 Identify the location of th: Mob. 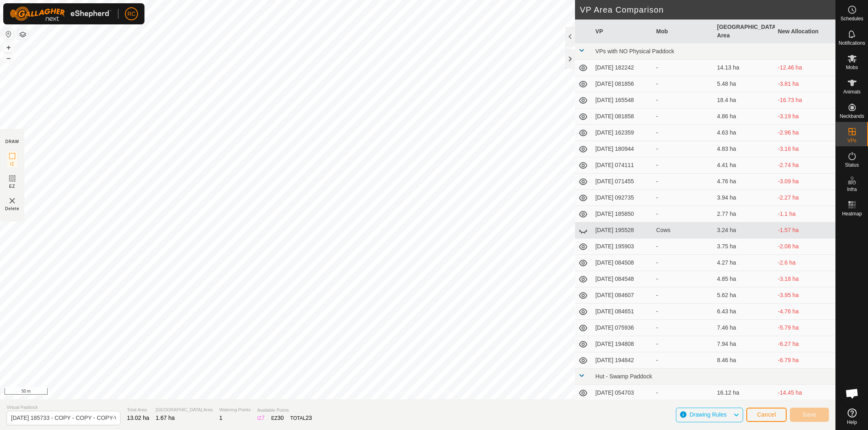
(683, 32).